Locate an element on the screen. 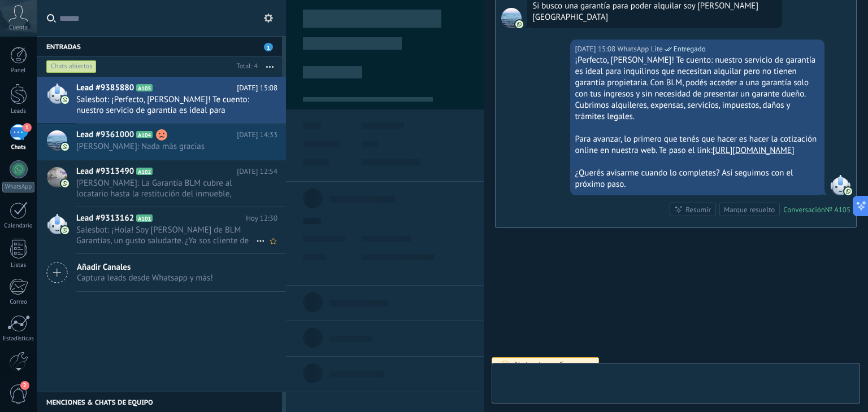  div: Chats abiertos is located at coordinates (71, 67).